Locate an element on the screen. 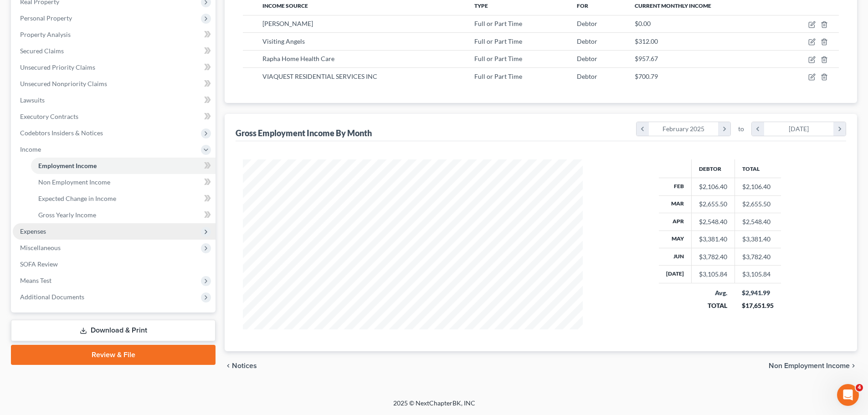 The height and width of the screenshot is (415, 868). a: Employment Income is located at coordinates (123, 166).